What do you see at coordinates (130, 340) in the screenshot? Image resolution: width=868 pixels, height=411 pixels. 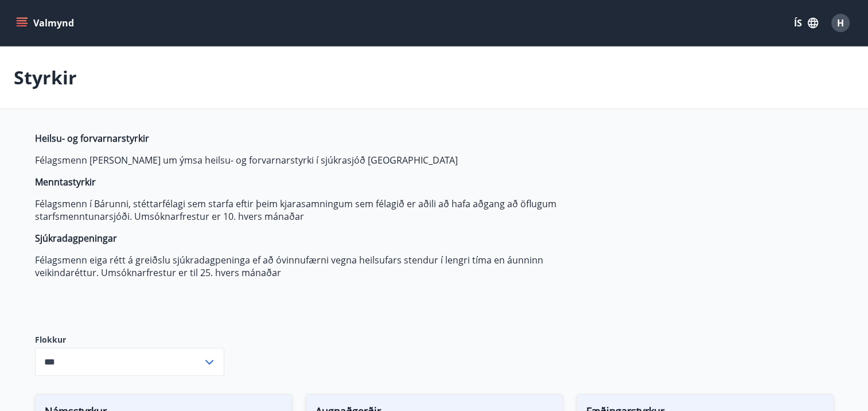 I see `label: Flokkur` at bounding box center [130, 340].